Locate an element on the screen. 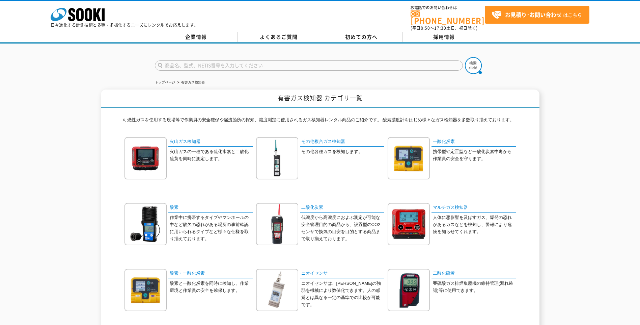  a: 二酸化炭素 is located at coordinates (342, 208).